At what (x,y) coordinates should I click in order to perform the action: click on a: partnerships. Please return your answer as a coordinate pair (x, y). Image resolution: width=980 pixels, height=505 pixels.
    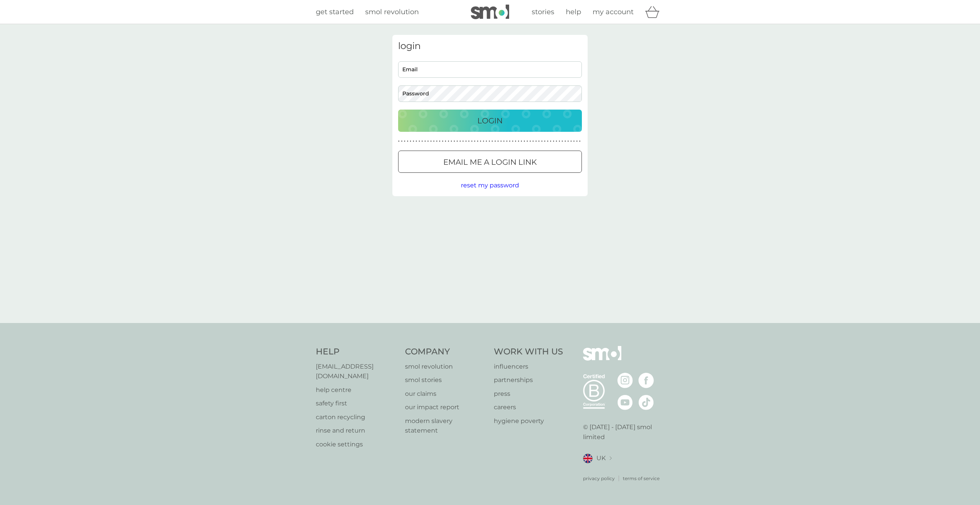
    Looking at the image, I should click on (528, 380).